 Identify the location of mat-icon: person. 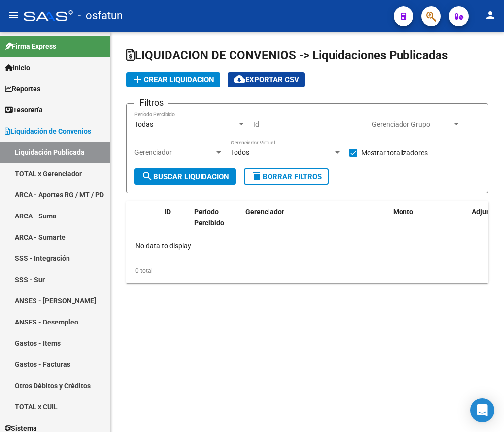
(490, 16).